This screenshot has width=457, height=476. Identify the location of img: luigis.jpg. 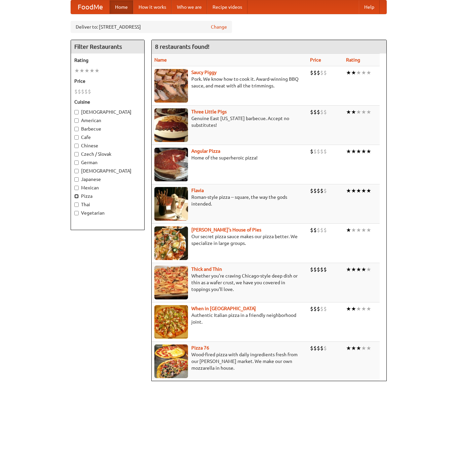
(171, 243).